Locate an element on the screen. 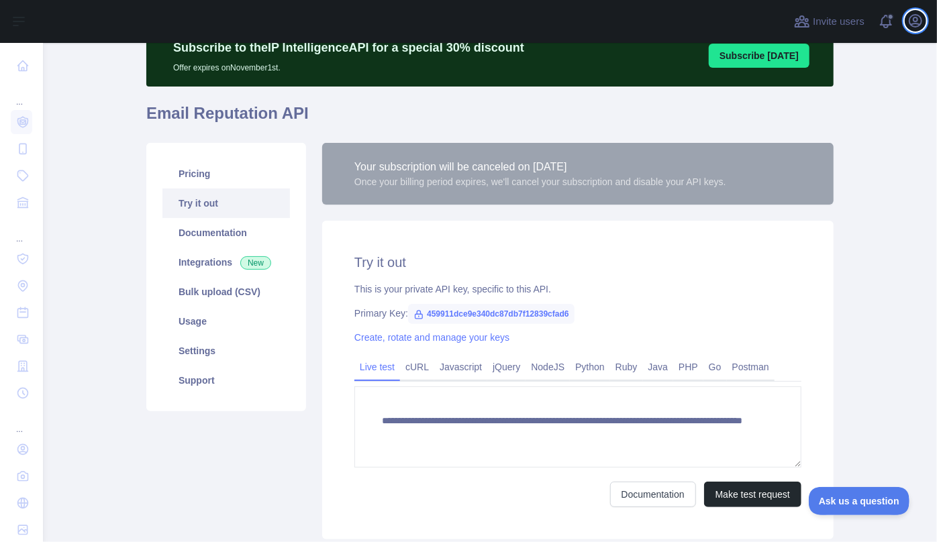 The height and width of the screenshot is (542, 937). a: NodeJS is located at coordinates (548, 367).